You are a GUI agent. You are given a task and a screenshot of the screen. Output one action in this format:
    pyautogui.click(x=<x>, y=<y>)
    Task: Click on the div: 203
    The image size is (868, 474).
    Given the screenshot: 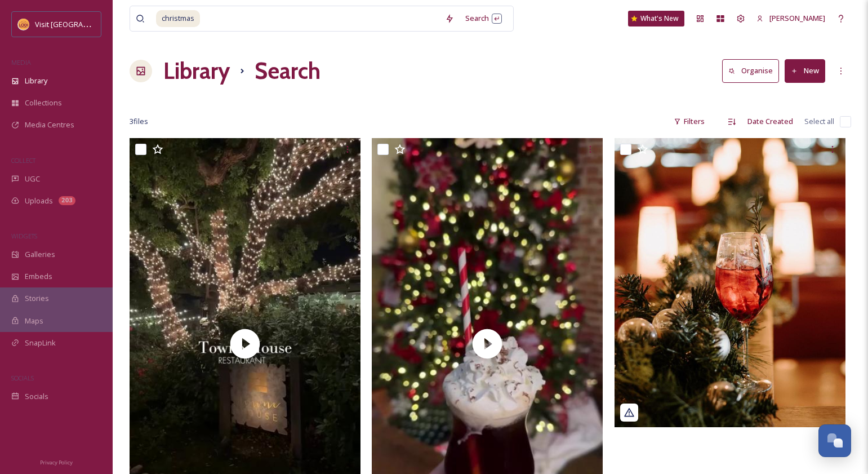 What is the action you would take?
    pyautogui.click(x=67, y=201)
    